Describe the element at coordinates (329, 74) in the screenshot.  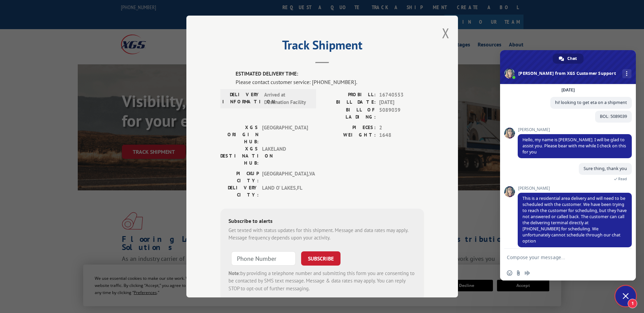
I see `label: ESTIMATED DELIVERY TIME:` at that location.